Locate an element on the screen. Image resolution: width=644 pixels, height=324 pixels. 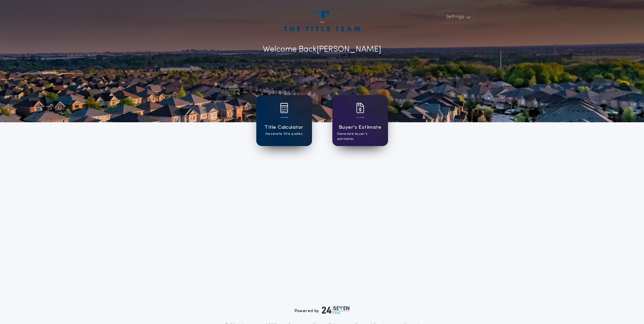
img: logo is located at coordinates (336, 310).